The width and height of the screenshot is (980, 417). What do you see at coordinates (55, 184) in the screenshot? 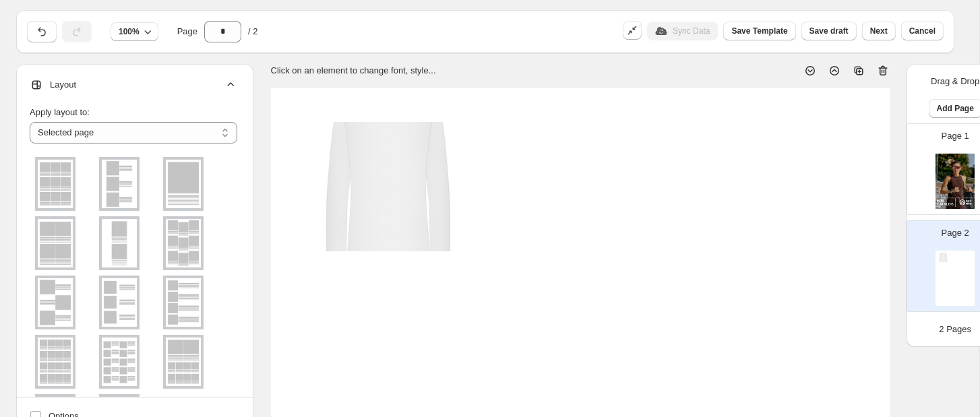
I see `img: g3x3v1` at bounding box center [55, 184].